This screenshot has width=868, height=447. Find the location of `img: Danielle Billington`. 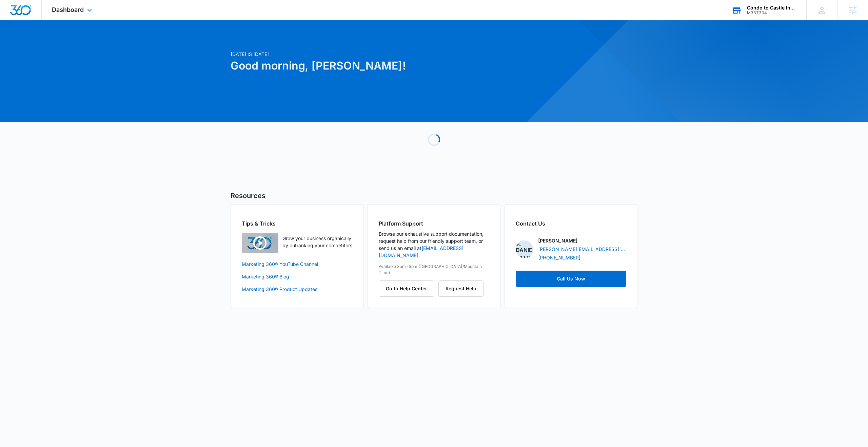

img: Danielle Billington is located at coordinates (525, 249).